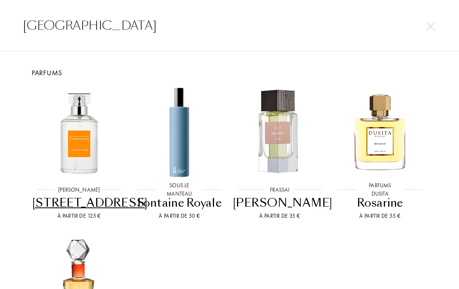 The height and width of the screenshot is (289, 459). Describe the element at coordinates (380, 132) in the screenshot. I see `img: Rosarine` at that location.